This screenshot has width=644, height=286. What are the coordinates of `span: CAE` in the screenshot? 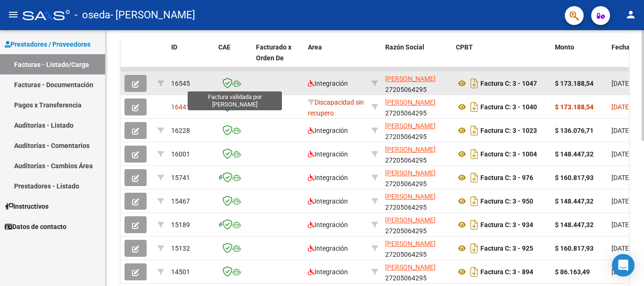 It's located at (225, 47).